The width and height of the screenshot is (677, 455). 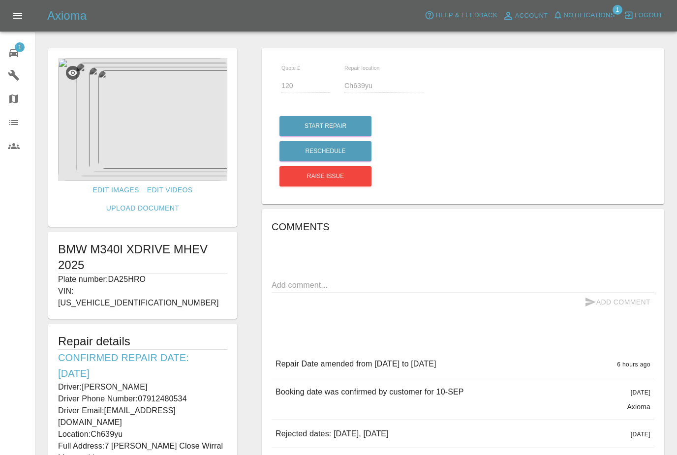 What do you see at coordinates (143, 434) in the screenshot?
I see `p: Location: Ch639yu` at bounding box center [143, 434].